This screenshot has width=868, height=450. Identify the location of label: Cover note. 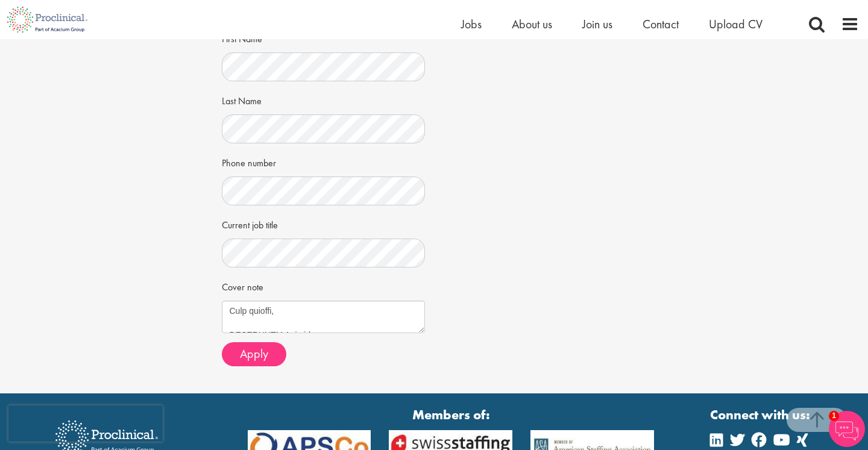
(242, 285).